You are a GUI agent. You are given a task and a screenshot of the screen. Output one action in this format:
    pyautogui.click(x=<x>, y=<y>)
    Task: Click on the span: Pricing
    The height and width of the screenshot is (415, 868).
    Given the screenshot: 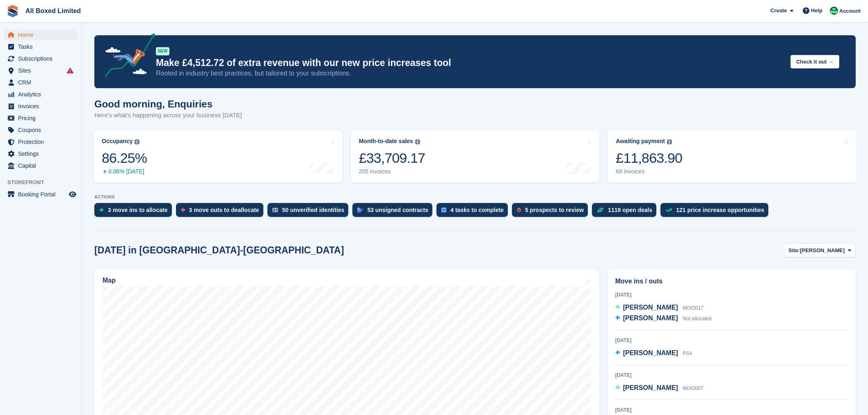 What is the action you would take?
    pyautogui.click(x=43, y=118)
    